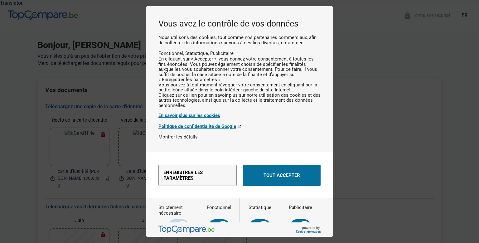 The image size is (479, 243). Describe the element at coordinates (172, 53) in the screenshot. I see `li: Fonctionnel` at that location.